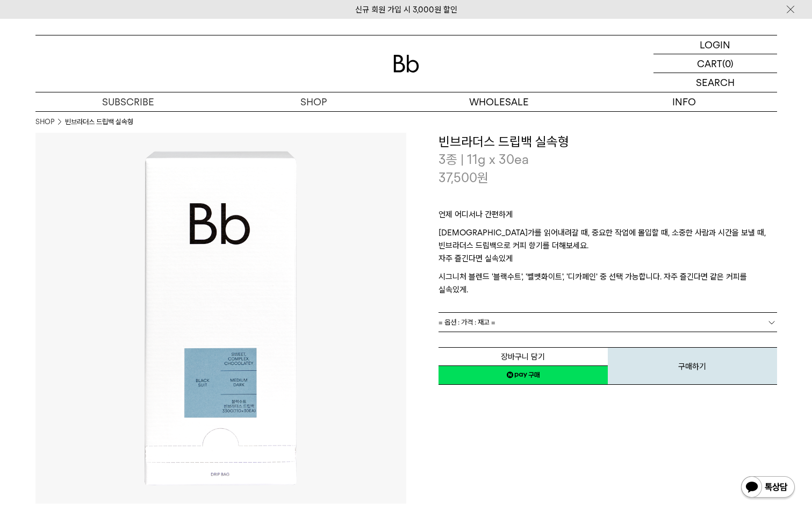  What do you see at coordinates (499, 102) in the screenshot?
I see `p: WHOLESALE` at bounding box center [499, 102].